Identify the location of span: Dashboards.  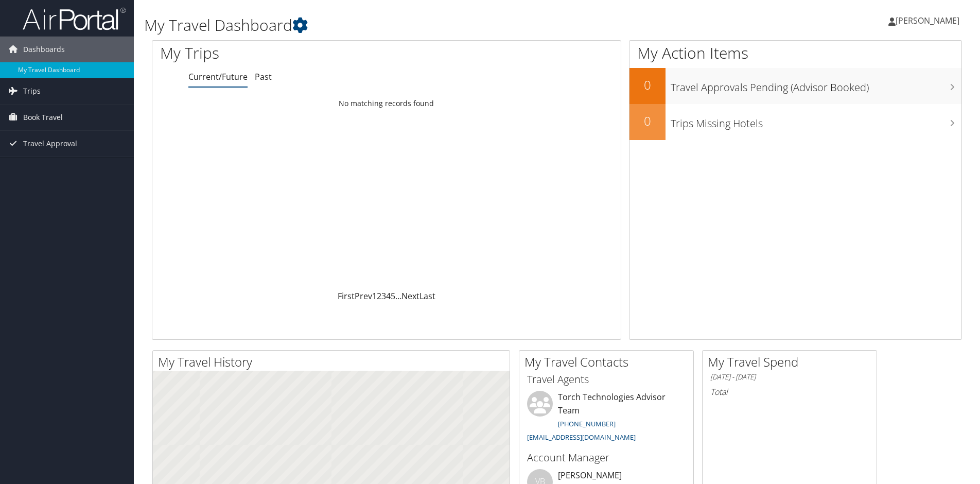
(44, 49).